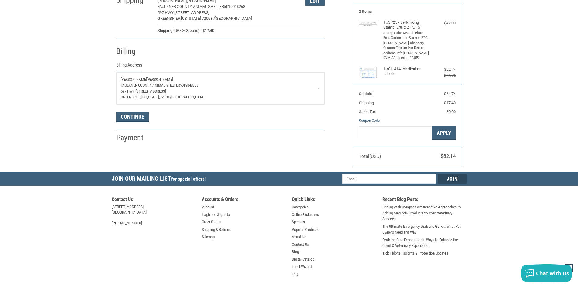 This screenshot has height=287, width=578. What do you see at coordinates (425, 243) in the screenshot?
I see `a: Evolving Care Expectations: Ways to Enhance the Client & Veterinary Experience` at bounding box center [425, 243].